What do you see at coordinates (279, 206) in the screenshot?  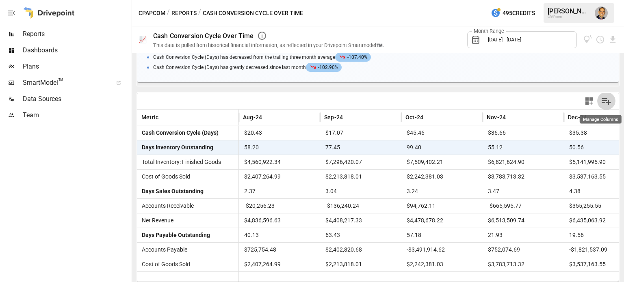 I see `span: -$20,256.23` at bounding box center [279, 206].